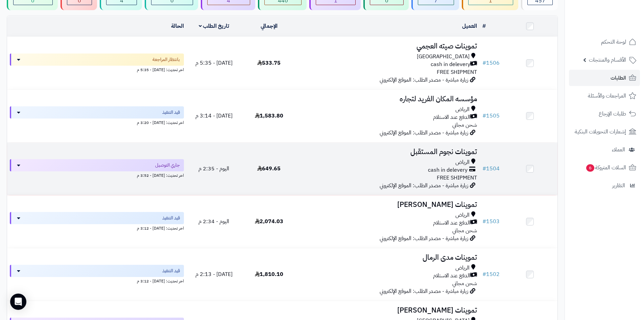 Image resolution: width=644 pixels, height=320 pixels. Describe the element at coordinates (490, 221) in the screenshot. I see `a: #1503` at that location.